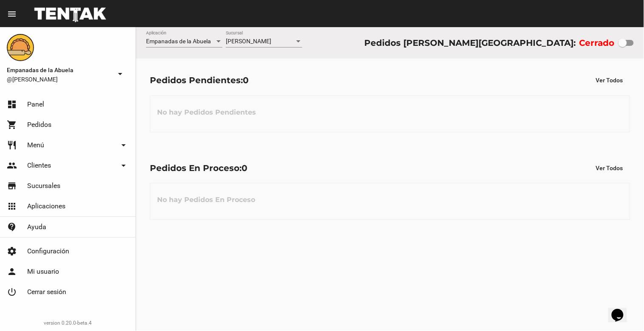 The image size is (644, 331). I want to click on mat-icon: menu, so click(12, 14).